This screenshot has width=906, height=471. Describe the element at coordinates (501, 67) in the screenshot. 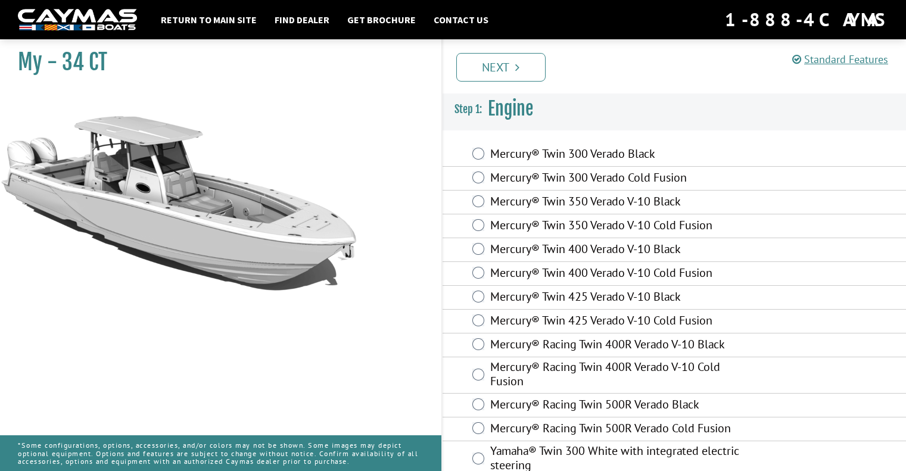

I see `a: Next` at that location.